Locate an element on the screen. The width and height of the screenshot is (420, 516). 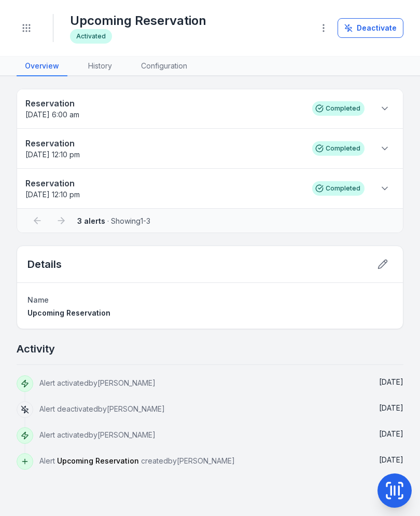
time: 23/7/2025, 11:09:23 am is located at coordinates (391, 408).